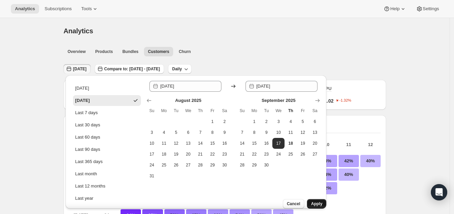 This screenshot has height=214, width=454. I want to click on button: Sunday September 21 2025, so click(242, 154).